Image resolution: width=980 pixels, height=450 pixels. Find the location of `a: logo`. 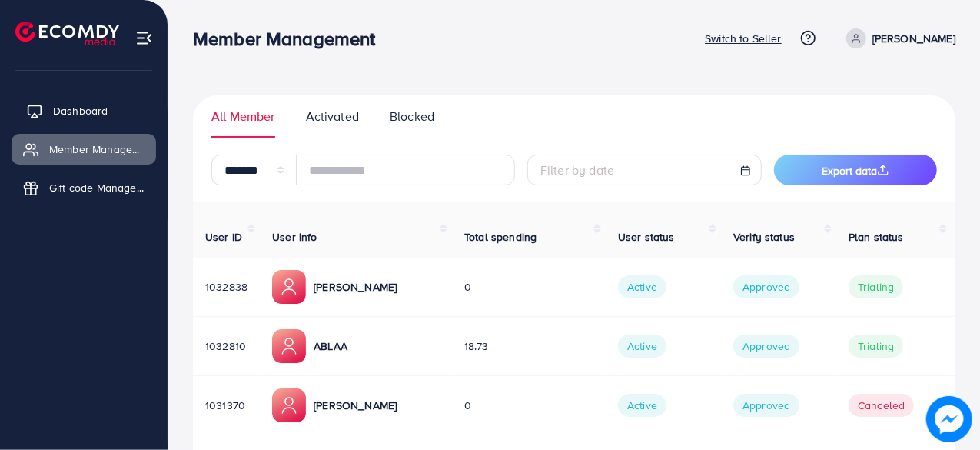

a: logo is located at coordinates (67, 33).